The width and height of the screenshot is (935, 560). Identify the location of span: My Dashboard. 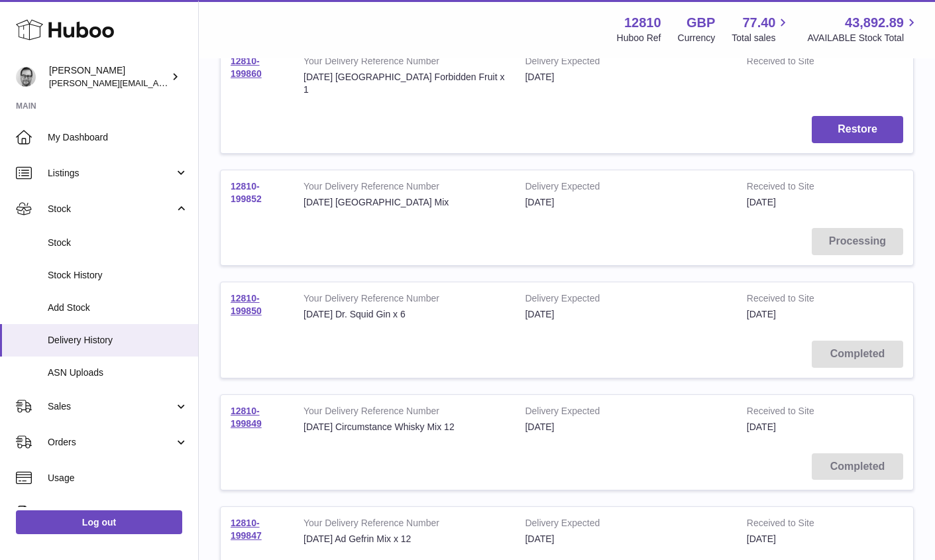
(118, 137).